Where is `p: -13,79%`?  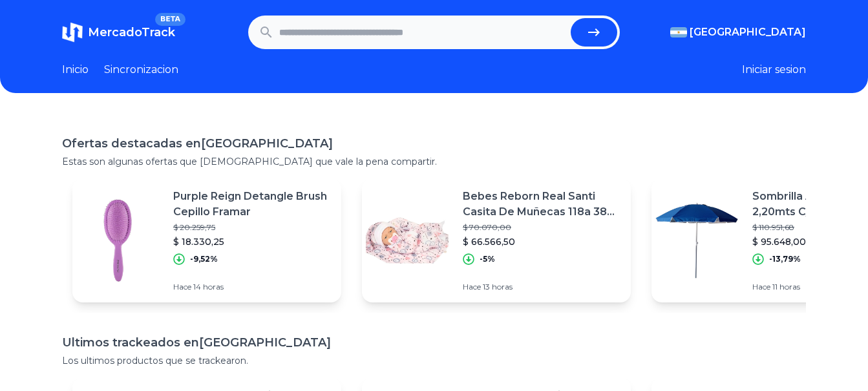
p: -13,79% is located at coordinates (785, 260).